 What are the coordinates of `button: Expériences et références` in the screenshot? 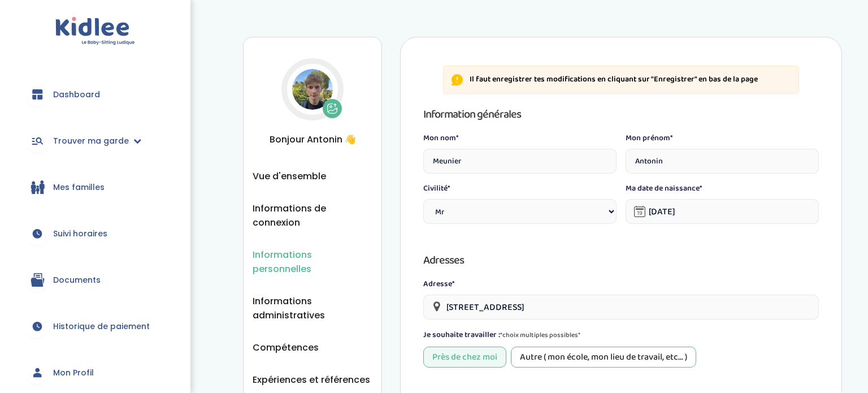 It's located at (311, 379).